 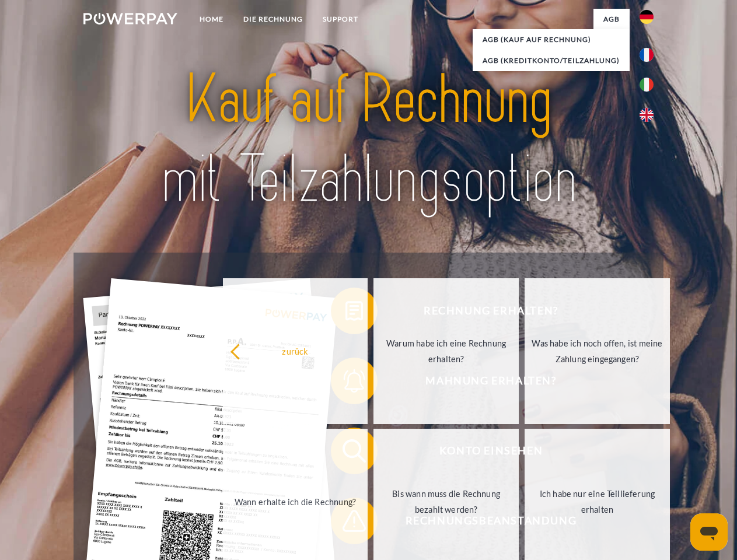 I want to click on div: Bis wann muss die Rechnung bezahlt werden?, so click(x=446, y=502).